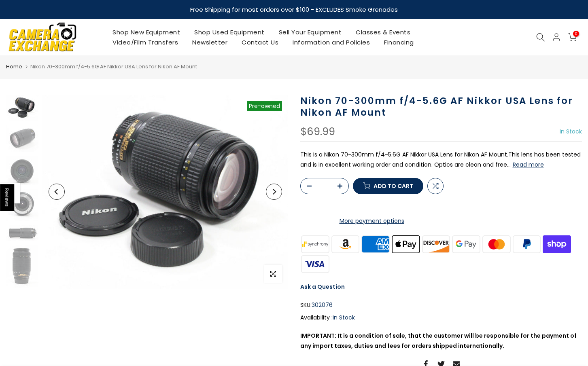 The image size is (588, 366). Describe the element at coordinates (229, 32) in the screenshot. I see `a: Shop Used Equipment` at that location.